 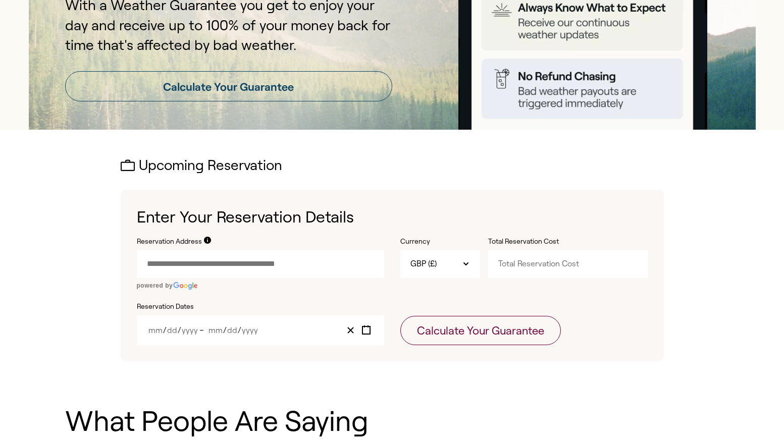 I want to click on h2: Upcoming Reservation, so click(x=392, y=166).